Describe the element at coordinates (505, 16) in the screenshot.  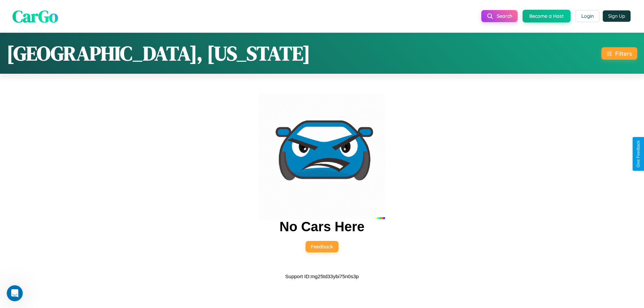
I see `span: Search` at that location.